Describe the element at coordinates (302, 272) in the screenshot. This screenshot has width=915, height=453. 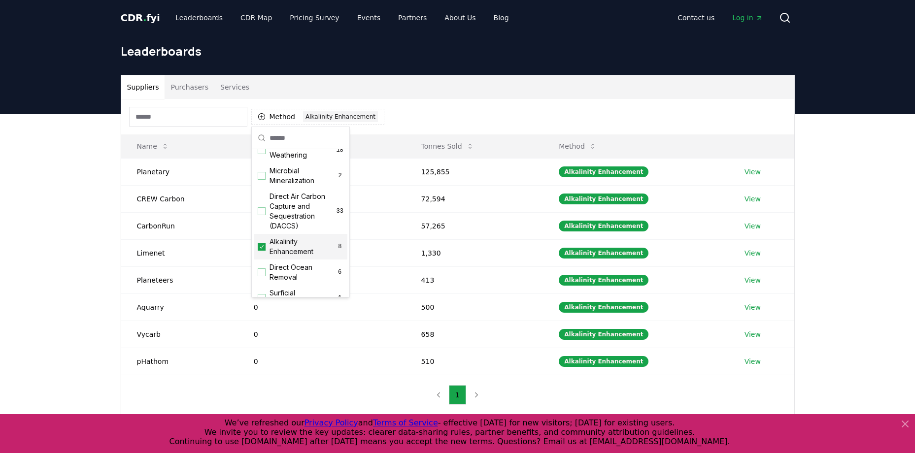
I see `span: Direct Ocean Removal` at that location.